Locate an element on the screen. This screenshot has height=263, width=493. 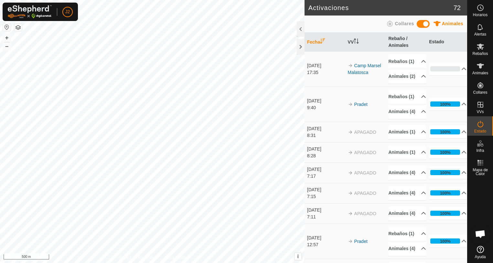
span: Alertas is located at coordinates (480, 34).